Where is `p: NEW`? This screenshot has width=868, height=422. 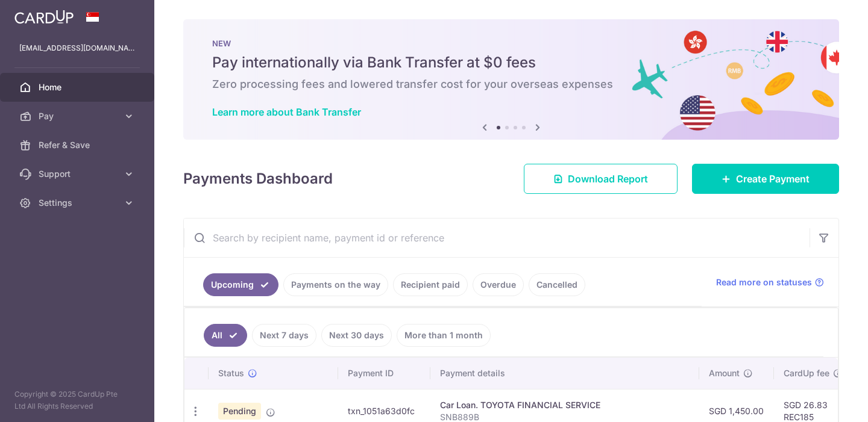 p: NEW is located at coordinates (511, 43).